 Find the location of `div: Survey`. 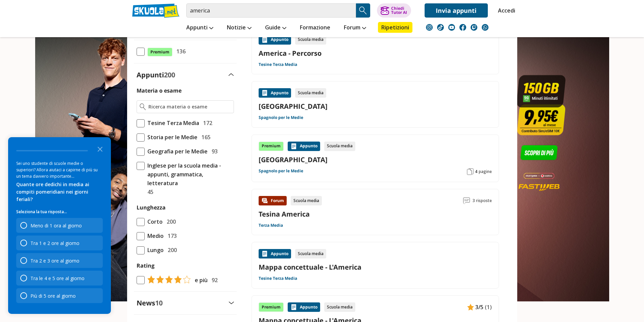

div: Survey is located at coordinates (60, 225).